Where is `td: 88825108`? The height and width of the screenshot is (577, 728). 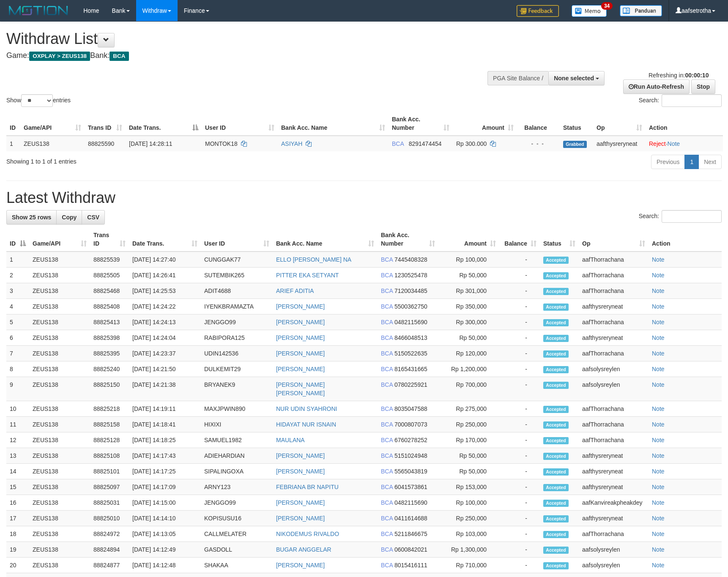 td: 88825108 is located at coordinates (110, 456).